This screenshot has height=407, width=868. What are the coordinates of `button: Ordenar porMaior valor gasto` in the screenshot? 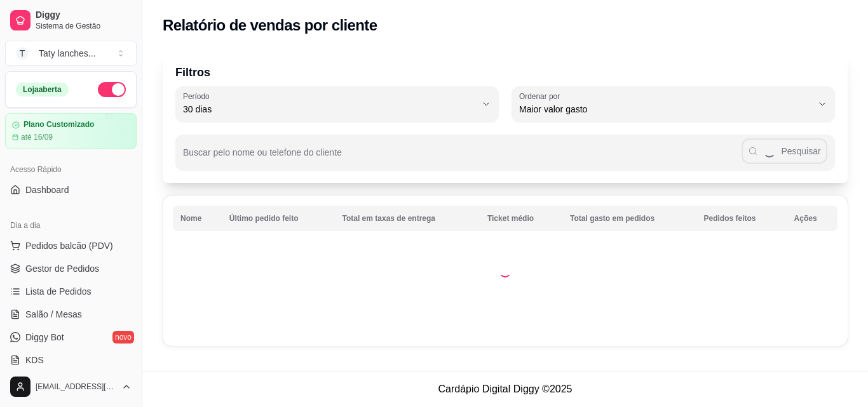 It's located at (673, 104).